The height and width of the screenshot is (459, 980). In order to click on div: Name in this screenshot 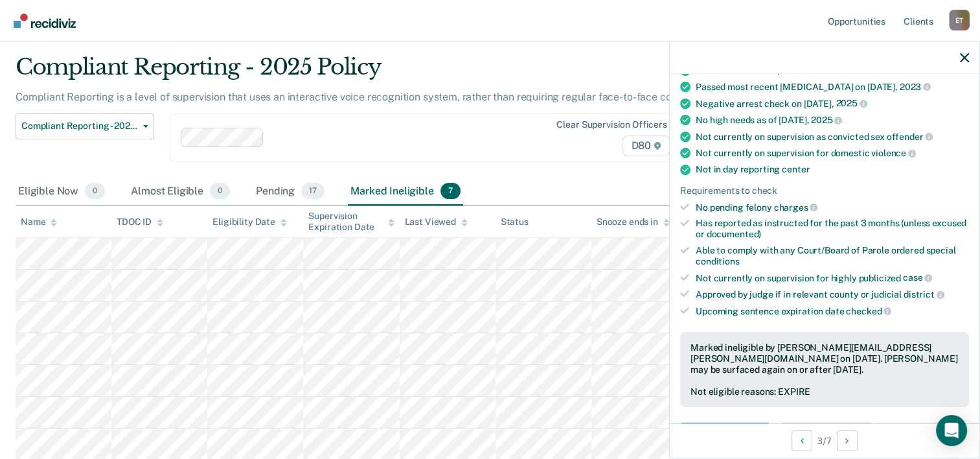, I will do `click(39, 222)`.